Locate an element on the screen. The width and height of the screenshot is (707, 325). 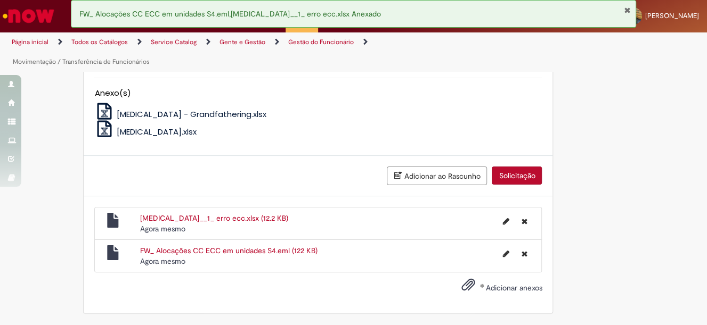
a: Gestão do Funcionário is located at coordinates (321, 42).